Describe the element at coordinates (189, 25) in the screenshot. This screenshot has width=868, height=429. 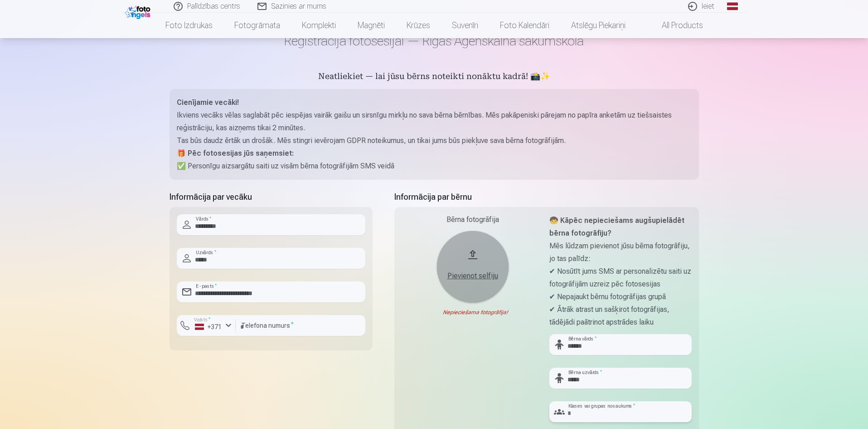
I see `a: Foto izdrukas` at that location.